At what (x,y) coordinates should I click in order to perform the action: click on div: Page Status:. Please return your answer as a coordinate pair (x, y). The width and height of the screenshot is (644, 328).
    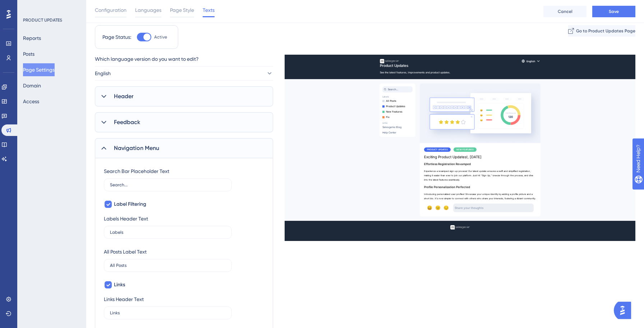
    Looking at the image, I should click on (117, 37).